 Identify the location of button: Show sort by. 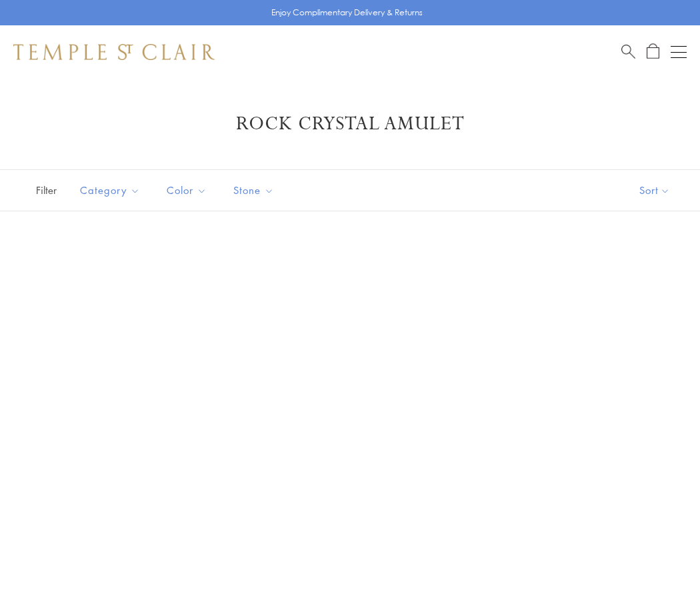
(654, 190).